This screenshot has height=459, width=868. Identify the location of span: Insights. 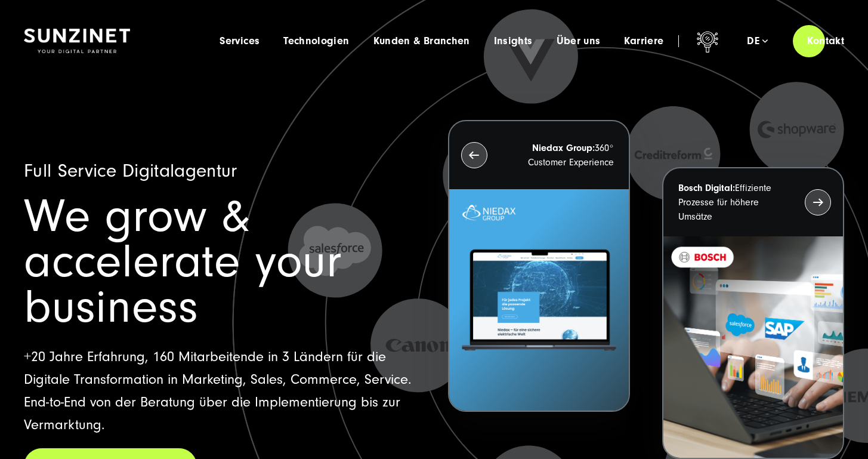
(513, 41).